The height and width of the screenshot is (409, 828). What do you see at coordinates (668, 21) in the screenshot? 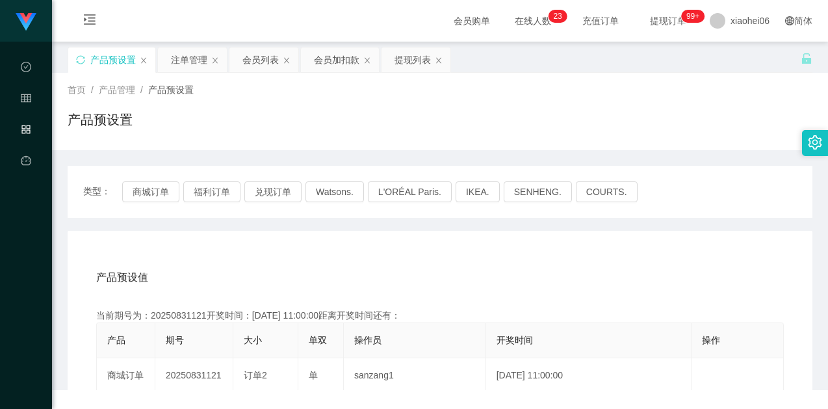
I see `span: 提现订单` at bounding box center [668, 21].